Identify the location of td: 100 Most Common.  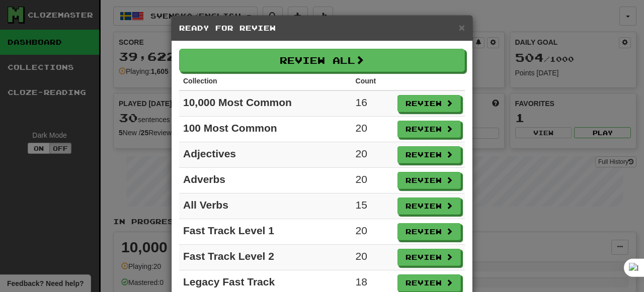
(265, 129).